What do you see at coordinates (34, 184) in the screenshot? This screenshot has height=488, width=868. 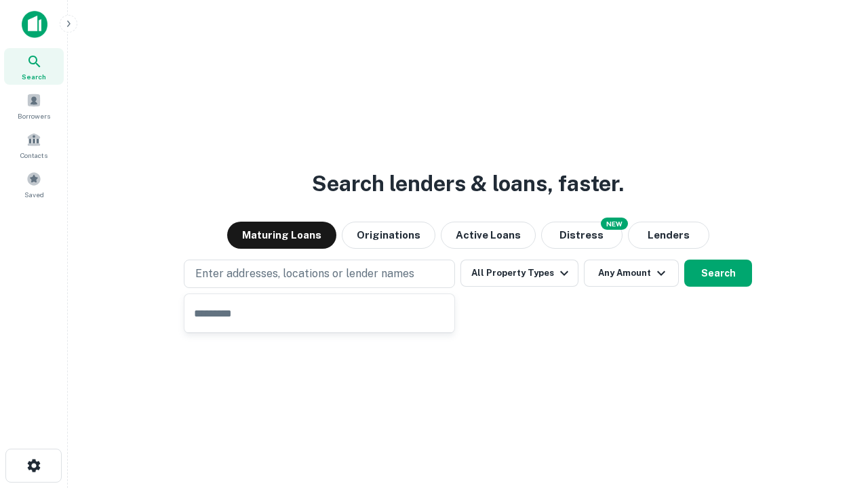 I see `a: Saved` at bounding box center [34, 184].